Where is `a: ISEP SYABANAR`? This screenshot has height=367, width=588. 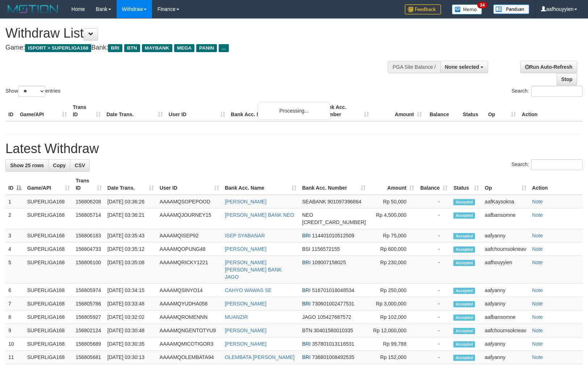
a: ISEP SYABANAR is located at coordinates (245, 236).